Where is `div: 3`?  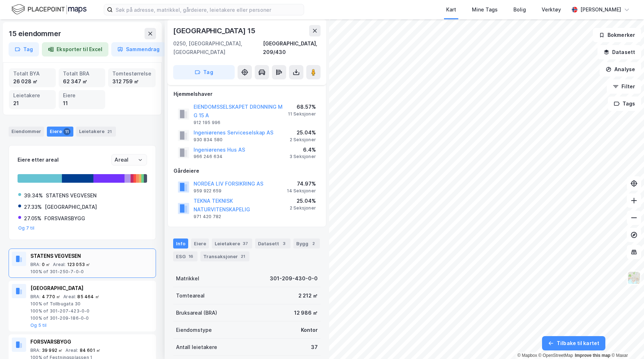 div: 3 is located at coordinates (284, 244).